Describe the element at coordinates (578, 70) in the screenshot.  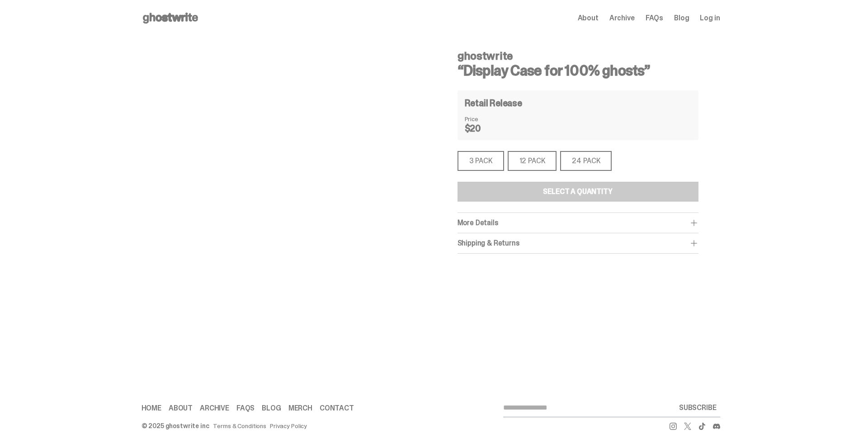
I see `h3: “Display Case for 100% ghosts”` at that location.